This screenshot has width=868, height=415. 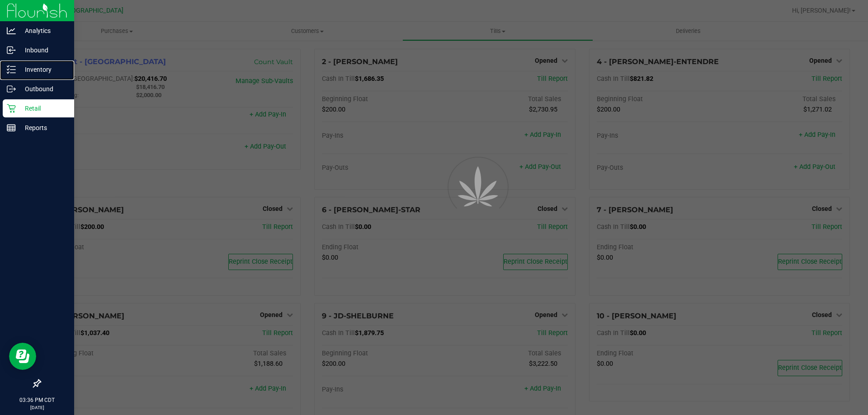 What do you see at coordinates (11, 50) in the screenshot?
I see `inline-svg: Inbound` at bounding box center [11, 50].